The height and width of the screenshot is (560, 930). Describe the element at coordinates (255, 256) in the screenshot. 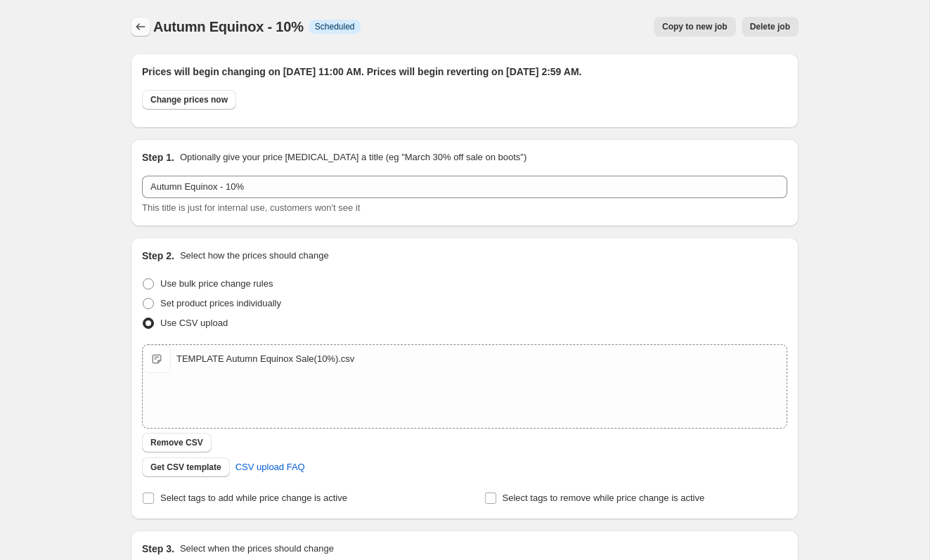

I see `p: Select how the prices should change` at that location.